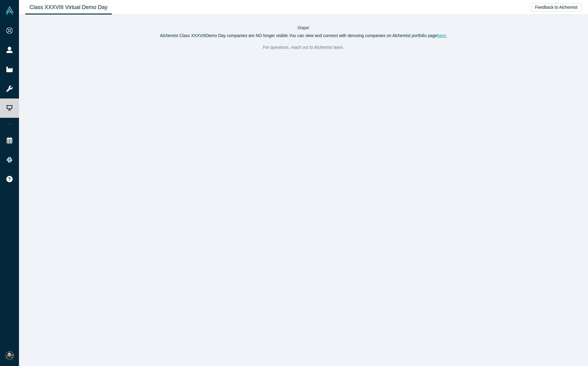 The image size is (588, 366). Describe the element at coordinates (10, 355) in the screenshot. I see `img: Stelios Sotiriadis's Account` at that location.